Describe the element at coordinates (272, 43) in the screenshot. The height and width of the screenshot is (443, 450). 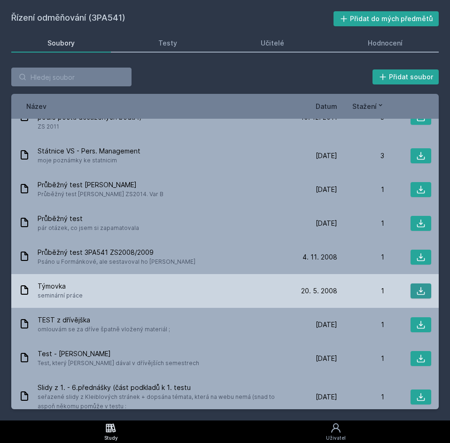
I see `div: Učitelé` at that location.